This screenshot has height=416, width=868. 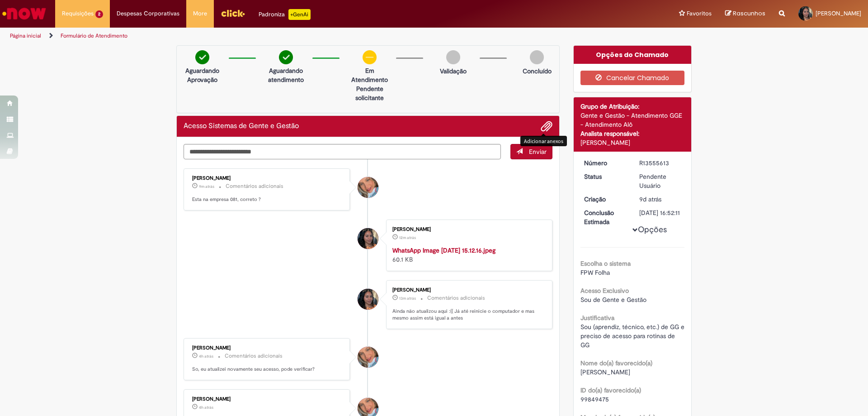 What do you see at coordinates (597, 317) in the screenshot?
I see `b: Justificativa` at bounding box center [597, 317].